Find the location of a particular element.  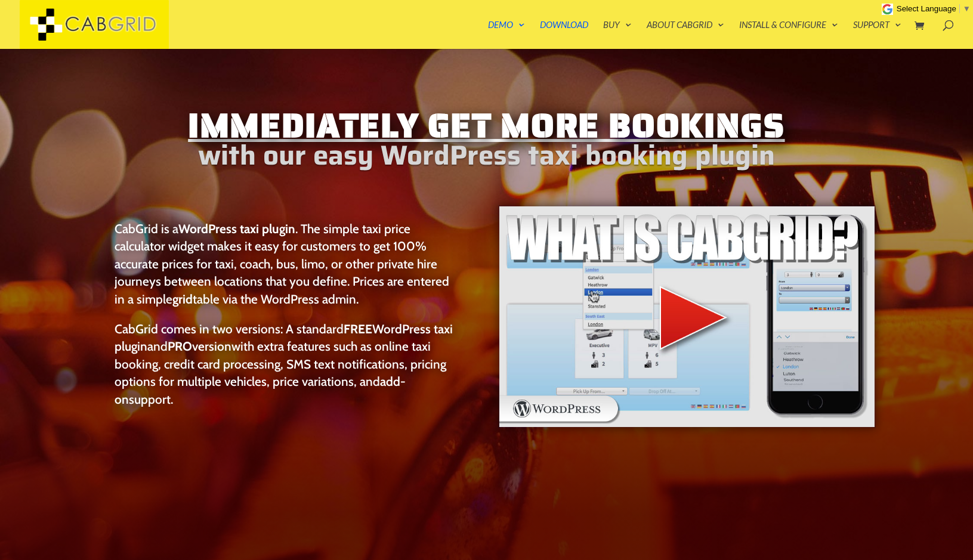

a: add-on is located at coordinates (260, 390).